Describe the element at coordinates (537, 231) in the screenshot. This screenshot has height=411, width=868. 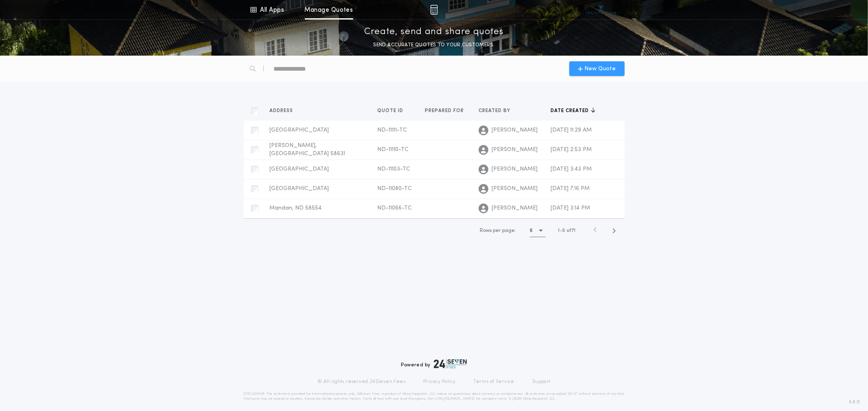
I see `button: 5` at that location.